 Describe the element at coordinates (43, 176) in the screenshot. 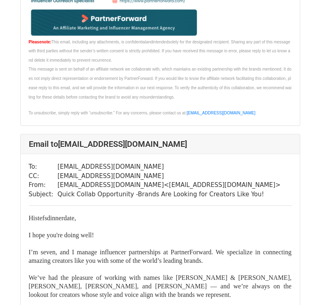

I see `td: CC:` at that location.